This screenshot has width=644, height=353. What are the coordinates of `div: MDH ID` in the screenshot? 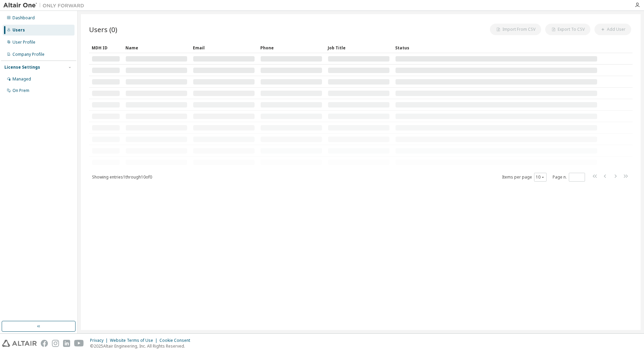 It's located at (106, 47).